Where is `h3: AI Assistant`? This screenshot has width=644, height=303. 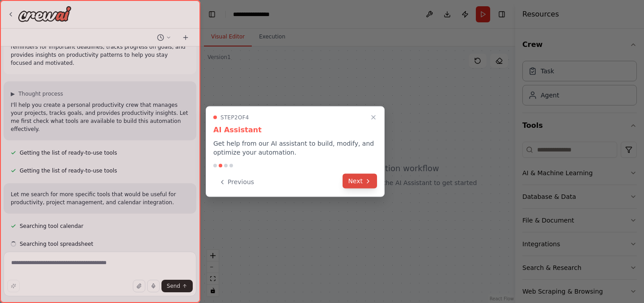
h3: AI Assistant is located at coordinates (295, 130).